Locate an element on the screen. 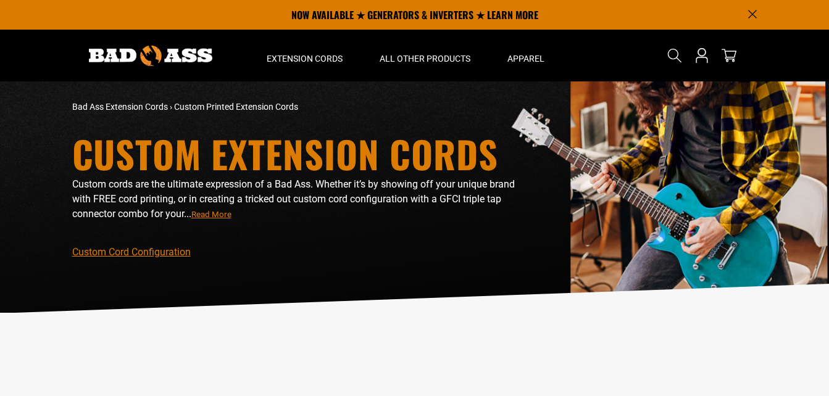 The width and height of the screenshot is (829, 396). summary: Search is located at coordinates (675, 56).